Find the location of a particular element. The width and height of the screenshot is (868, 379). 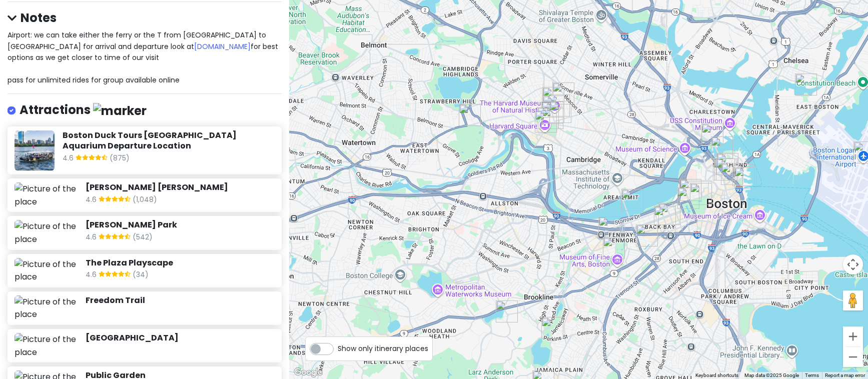

div: Frederick Law Olmsted National Historic Site is located at coordinates (507, 312).